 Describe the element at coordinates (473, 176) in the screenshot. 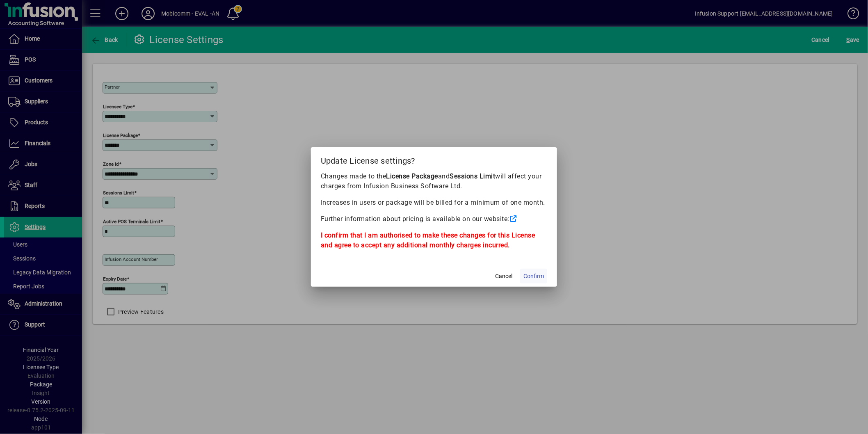

I see `b: Sessions Limit` at that location.